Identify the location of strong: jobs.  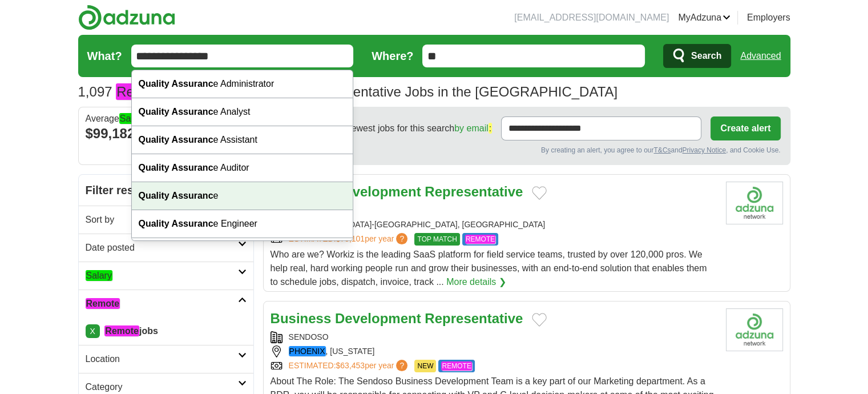
(132, 331).